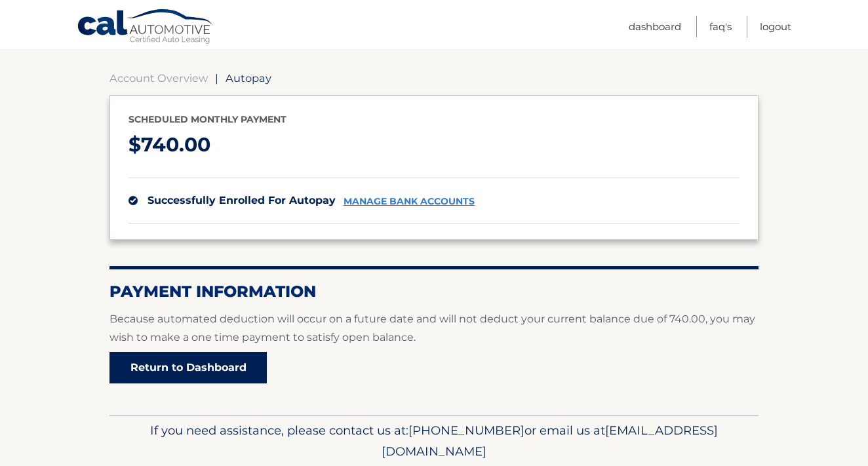  Describe the element at coordinates (188, 368) in the screenshot. I see `a: Return to Dashboard` at that location.